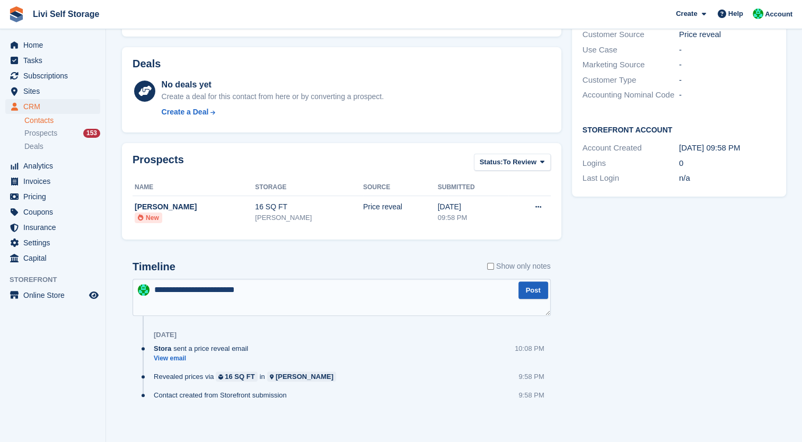 This screenshot has height=442, width=802. What do you see at coordinates (727, 178) in the screenshot?
I see `div: n/a` at bounding box center [727, 178].